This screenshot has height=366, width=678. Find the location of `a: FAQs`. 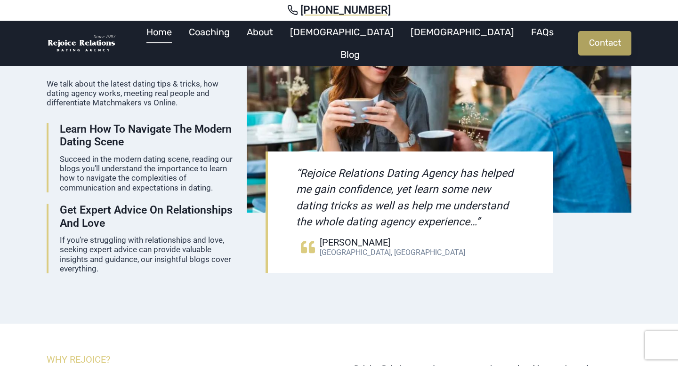

a: FAQs is located at coordinates (542, 32).